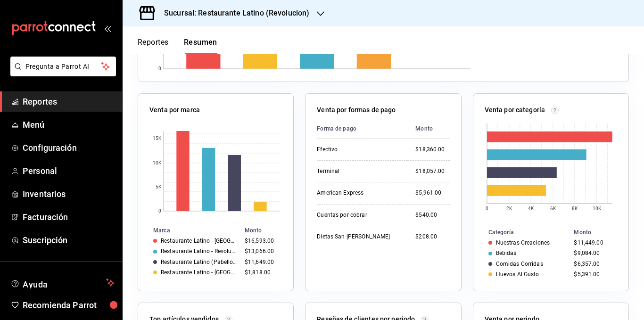  Describe the element at coordinates (63, 66) in the screenshot. I see `span: Pregunta a Parrot AI` at that location.